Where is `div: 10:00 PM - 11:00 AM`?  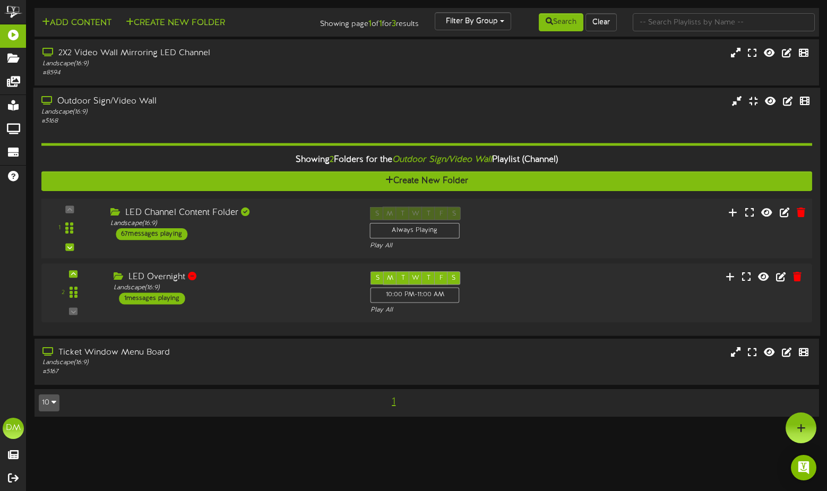
div: 10:00 PM - 11:00 AM is located at coordinates (415, 295).